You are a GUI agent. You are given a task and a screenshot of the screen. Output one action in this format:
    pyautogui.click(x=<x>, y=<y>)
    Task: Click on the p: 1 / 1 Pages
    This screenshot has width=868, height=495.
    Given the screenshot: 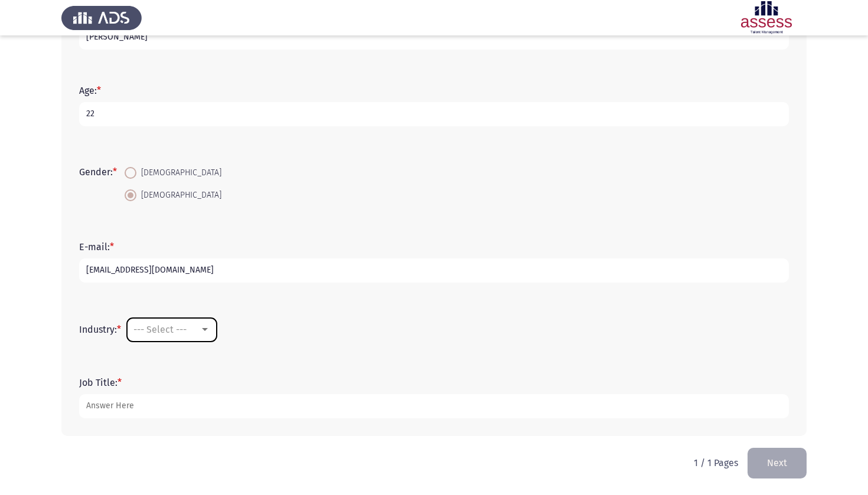 What is the action you would take?
    pyautogui.click(x=716, y=463)
    